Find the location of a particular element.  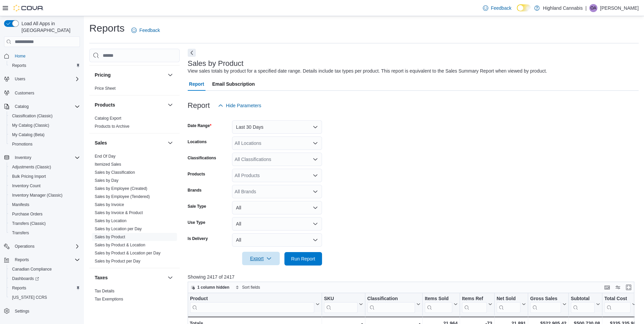

label: Classifications is located at coordinates (202, 158).